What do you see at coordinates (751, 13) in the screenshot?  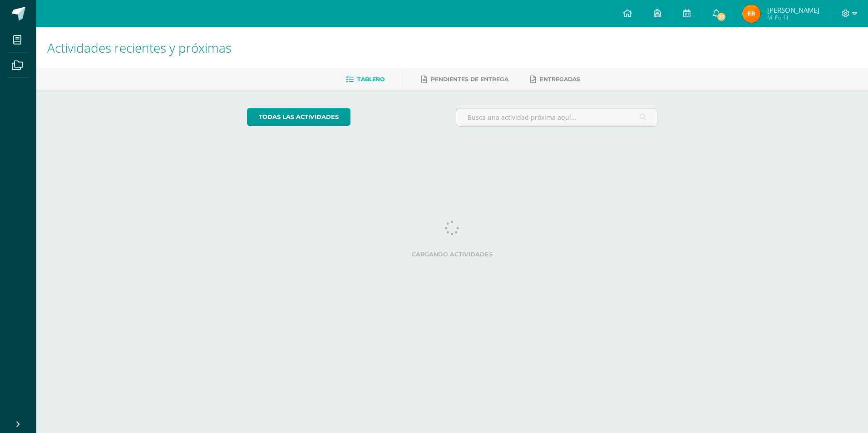 I see `img: f7cb30af10b1761e520ec22d15958c9d.png` at bounding box center [751, 13].